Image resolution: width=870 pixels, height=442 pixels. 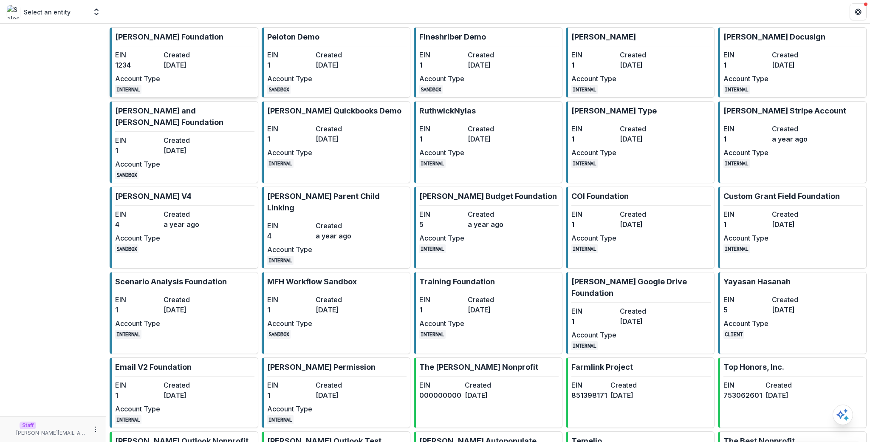 I want to click on p: Peloton Demo, so click(x=293, y=37).